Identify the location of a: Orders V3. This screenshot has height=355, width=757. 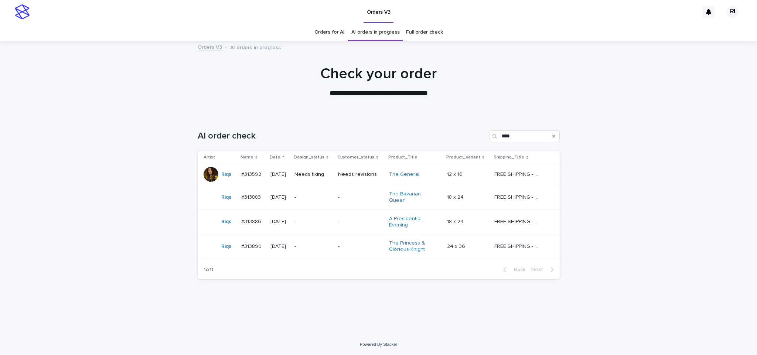
(210, 47).